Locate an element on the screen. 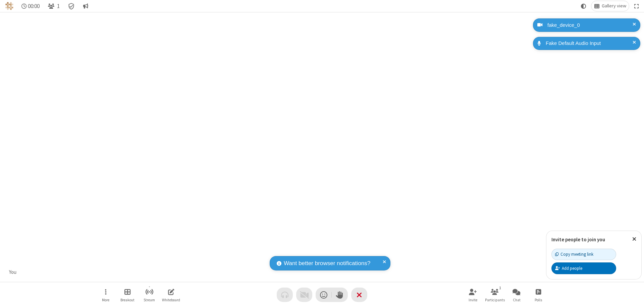 The height and width of the screenshot is (307, 644). img: QA Selenium DO NOT DELETE OR CHANGE is located at coordinates (9, 6).